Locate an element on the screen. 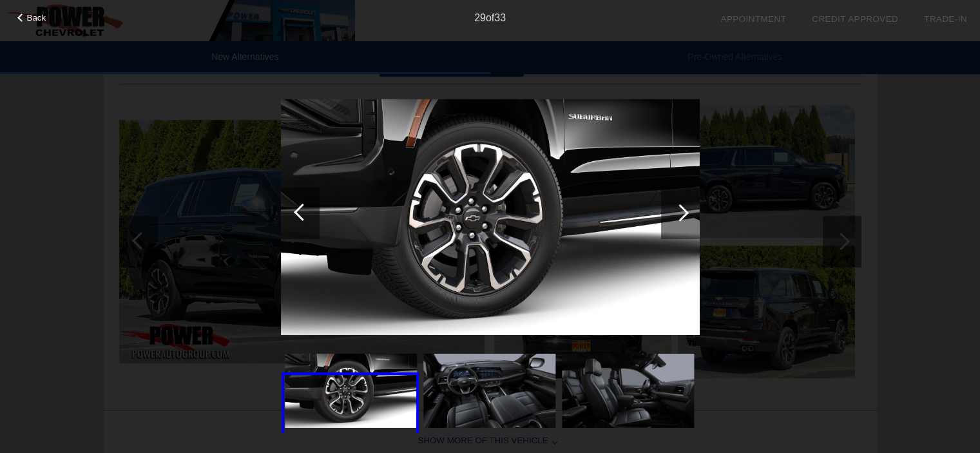 The height and width of the screenshot is (453, 980). span: 33 is located at coordinates (500, 18).